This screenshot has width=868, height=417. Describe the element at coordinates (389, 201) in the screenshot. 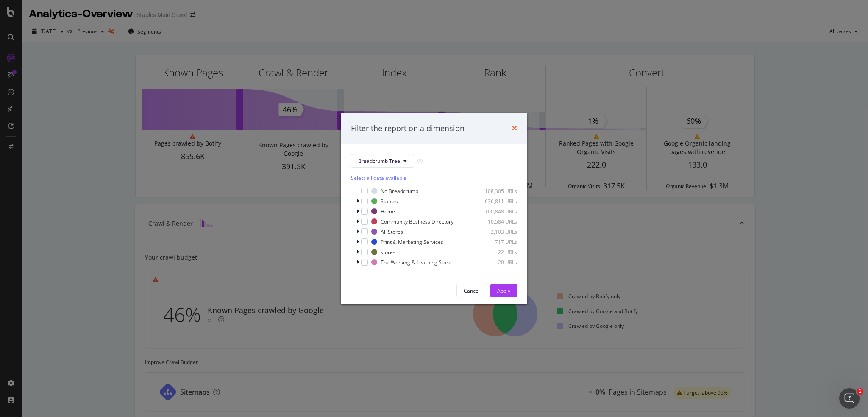

I see `div: Staples` at that location.